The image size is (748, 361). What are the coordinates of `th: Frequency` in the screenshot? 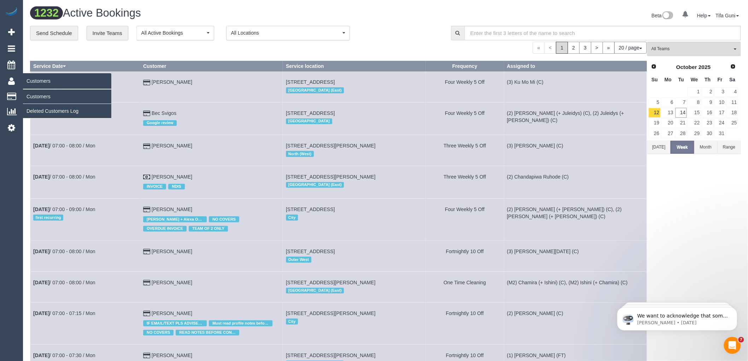 It's located at (464, 66).